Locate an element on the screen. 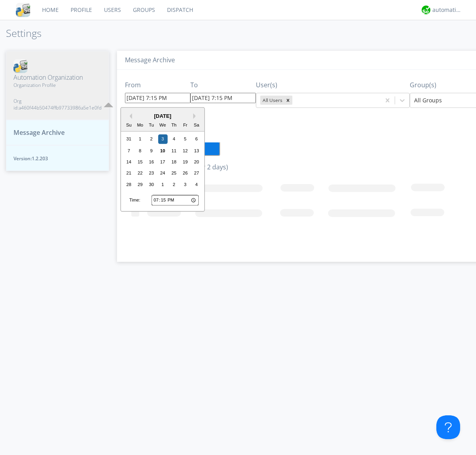 The image size is (476, 455). div: Choose Friday, September 12th, 2025 is located at coordinates (185, 151).